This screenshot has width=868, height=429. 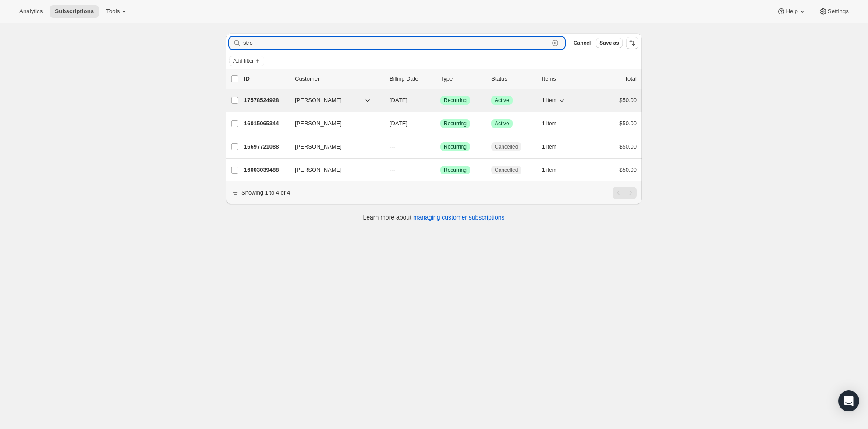 What do you see at coordinates (440, 79) in the screenshot?
I see `div: IDCustomerBilling DateTypeStatusItemsTotal` at bounding box center [440, 79].